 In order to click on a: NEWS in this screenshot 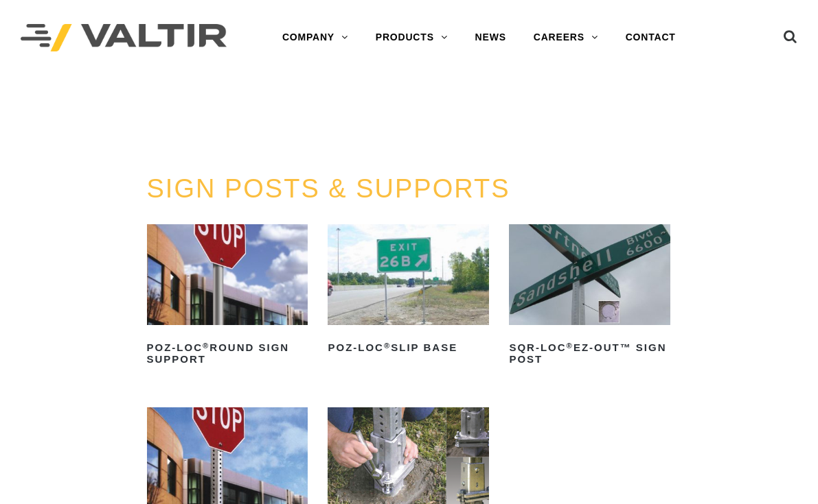, I will do `click(490, 38)`.